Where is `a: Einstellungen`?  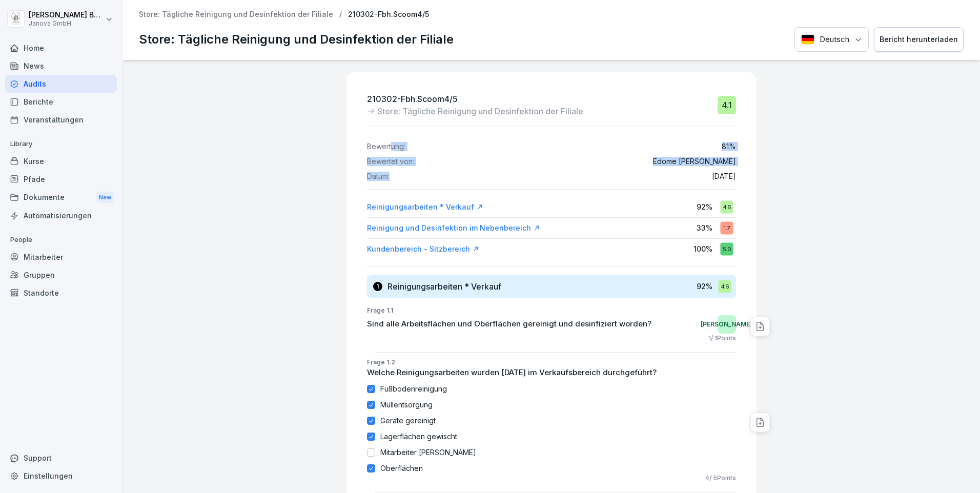 a: Einstellungen is located at coordinates (61, 476).